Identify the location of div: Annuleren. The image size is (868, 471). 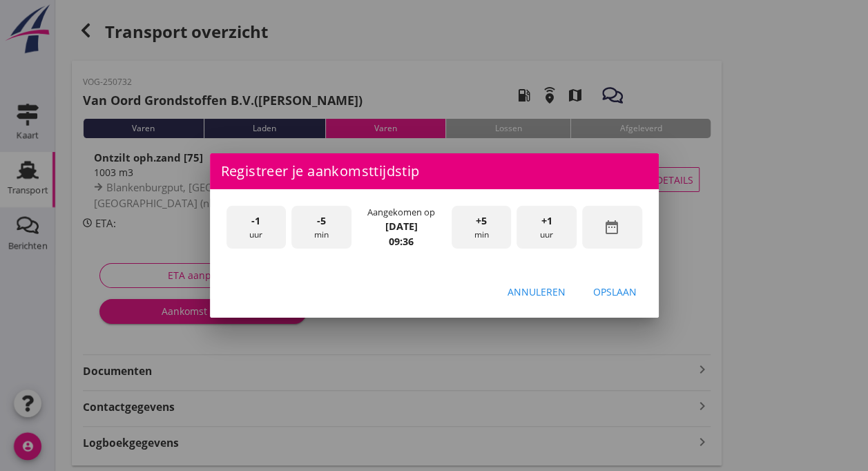
(537, 292).